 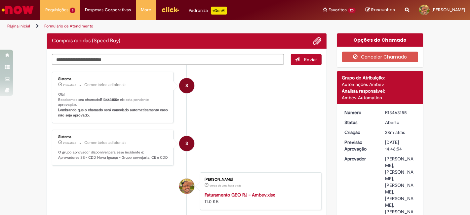 What do you see at coordinates (72, 10) in the screenshot?
I see `span: 8` at bounding box center [72, 10].